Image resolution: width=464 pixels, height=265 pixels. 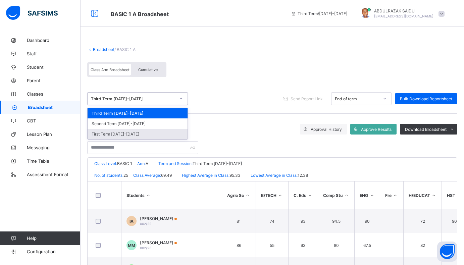 I want to click on td: 90, so click(x=367, y=221).